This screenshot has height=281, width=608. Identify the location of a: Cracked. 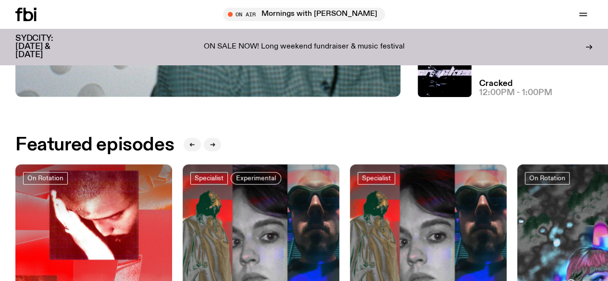
(496, 84).